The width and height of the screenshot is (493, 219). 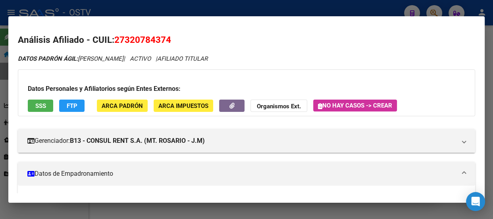 I want to click on button: Organismos Ext., so click(x=279, y=106).